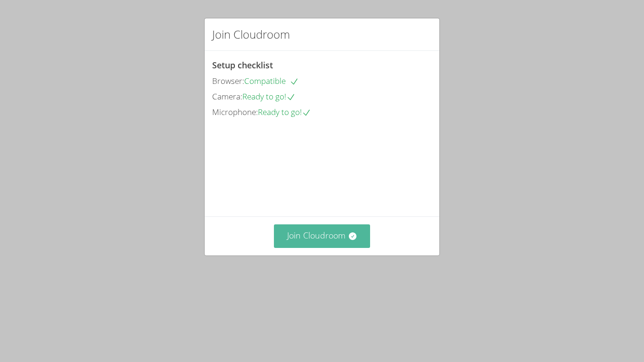 The width and height of the screenshot is (644, 362). I want to click on span: Setup checklist, so click(242, 65).